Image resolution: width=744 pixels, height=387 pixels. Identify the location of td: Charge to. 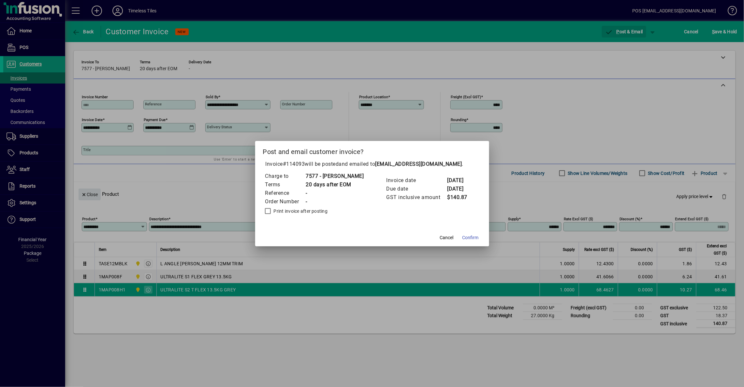
(285, 176).